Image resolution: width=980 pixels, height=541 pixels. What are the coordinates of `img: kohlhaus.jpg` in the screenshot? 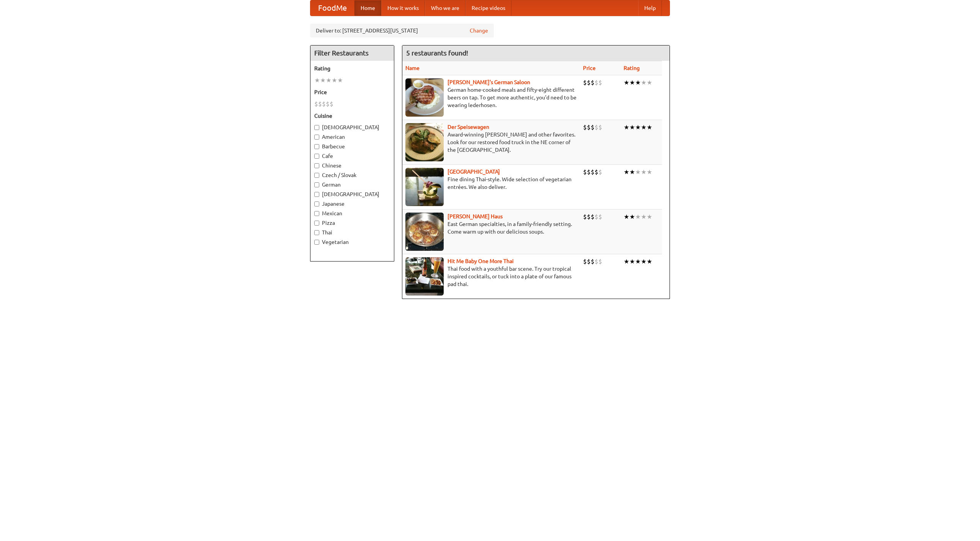 It's located at (425, 232).